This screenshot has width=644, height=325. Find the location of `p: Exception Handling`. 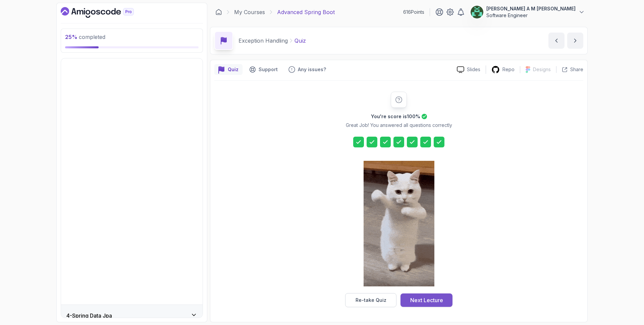

p: Exception Handling is located at coordinates (263, 41).